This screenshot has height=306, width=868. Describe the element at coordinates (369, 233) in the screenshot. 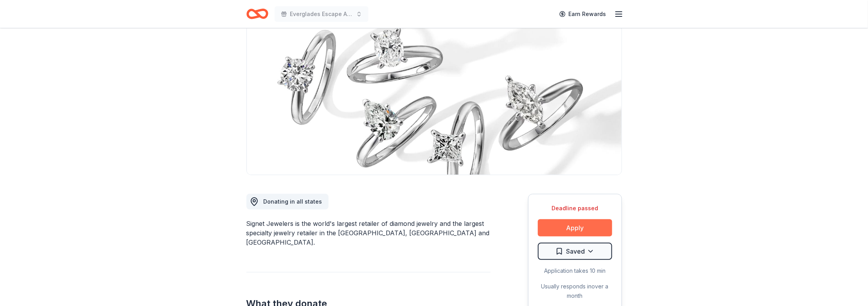

I see `div: Signet Jewelers is the world's largest retailer of diamond jewelry and the largest specialty jewe...` at that location.